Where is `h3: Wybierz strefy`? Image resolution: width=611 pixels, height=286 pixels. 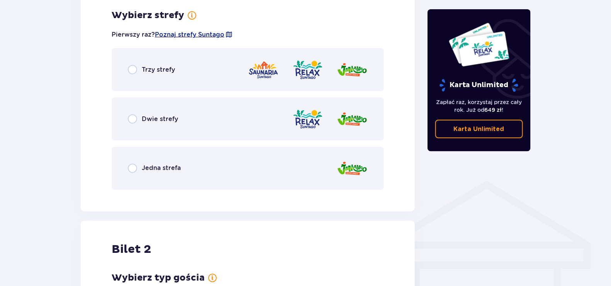 h3: Wybierz strefy is located at coordinates (148, 15).